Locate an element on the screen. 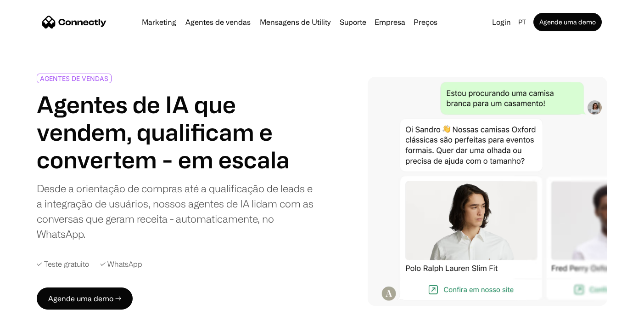  a: home is located at coordinates (74, 22).